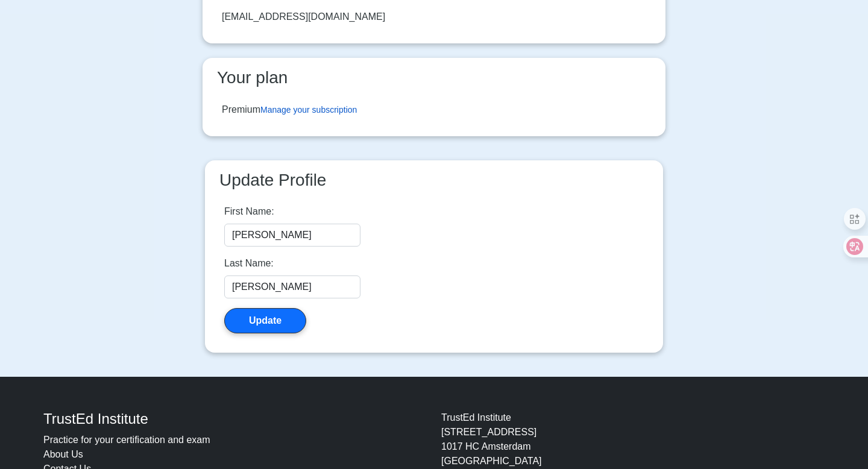  Describe the element at coordinates (249, 264) in the screenshot. I see `label: Last Name:` at that location.